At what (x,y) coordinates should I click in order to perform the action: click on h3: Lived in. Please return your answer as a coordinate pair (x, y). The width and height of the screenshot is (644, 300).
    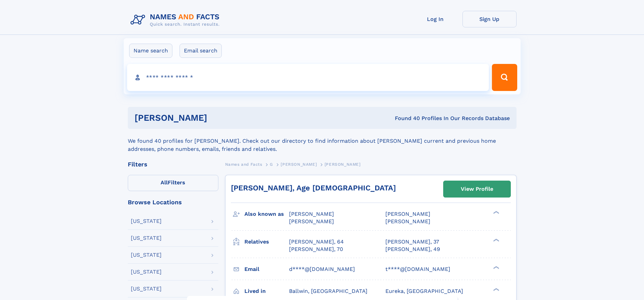
    Looking at the image, I should click on (267, 291).